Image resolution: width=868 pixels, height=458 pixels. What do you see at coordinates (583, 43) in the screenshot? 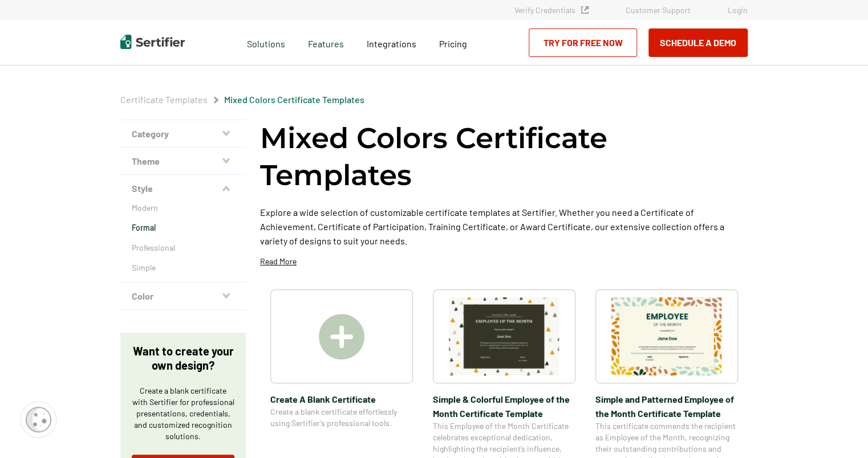
I see `a: Try for Free Now` at bounding box center [583, 43].